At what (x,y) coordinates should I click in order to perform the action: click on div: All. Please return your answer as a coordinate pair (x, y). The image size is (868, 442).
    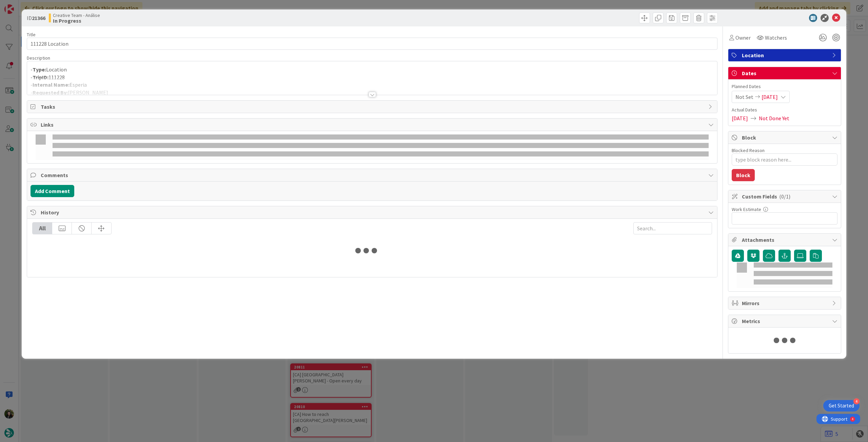
    Looking at the image, I should click on (42, 229).